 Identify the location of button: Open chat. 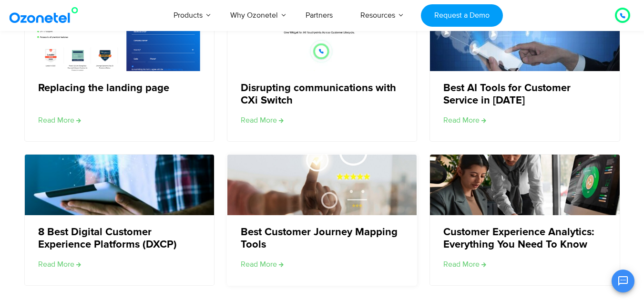
(624, 281).